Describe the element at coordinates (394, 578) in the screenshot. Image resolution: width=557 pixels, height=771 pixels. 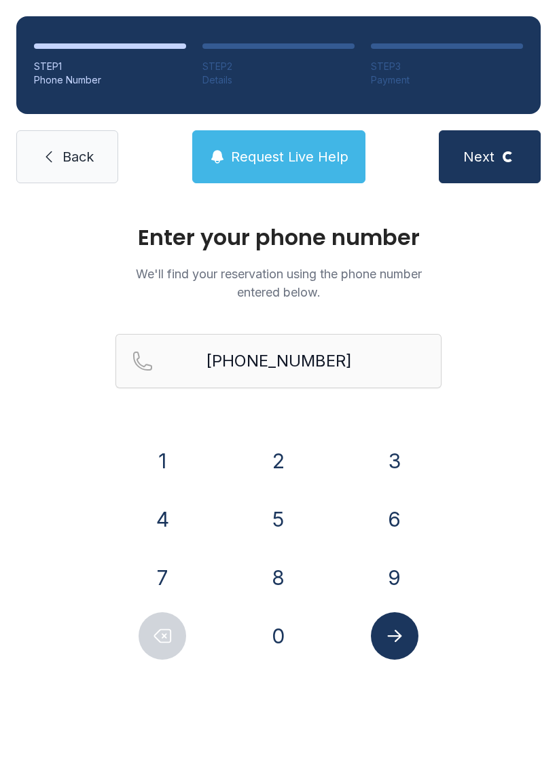
I see `button: 9` at that location.